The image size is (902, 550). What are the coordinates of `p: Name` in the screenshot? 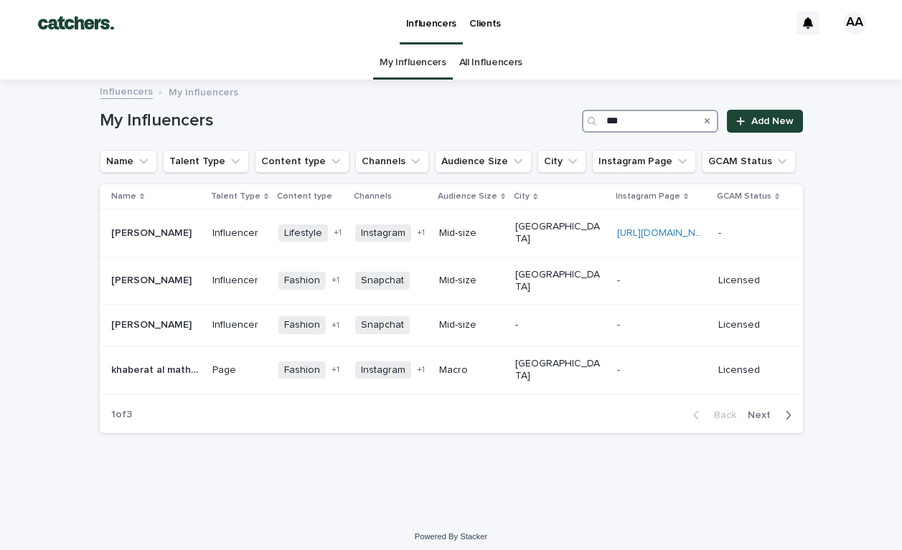 It's located at (123, 197).